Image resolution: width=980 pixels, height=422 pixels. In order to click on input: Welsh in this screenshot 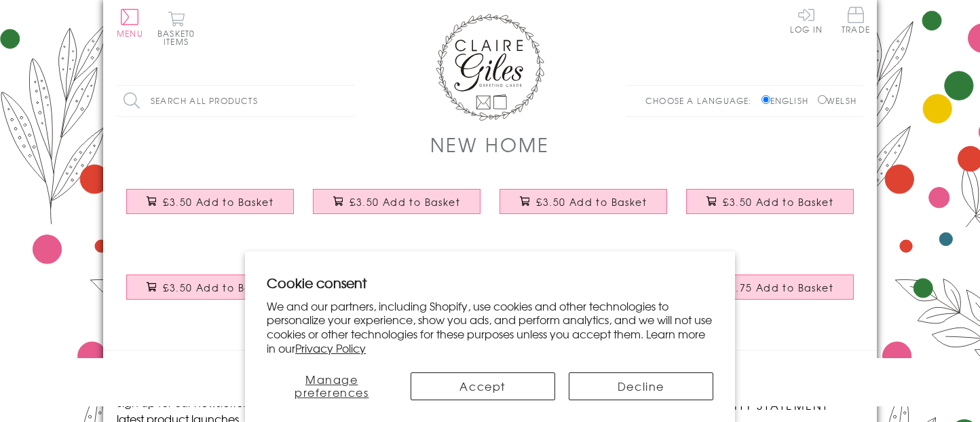, I will do `click(822, 99)`.